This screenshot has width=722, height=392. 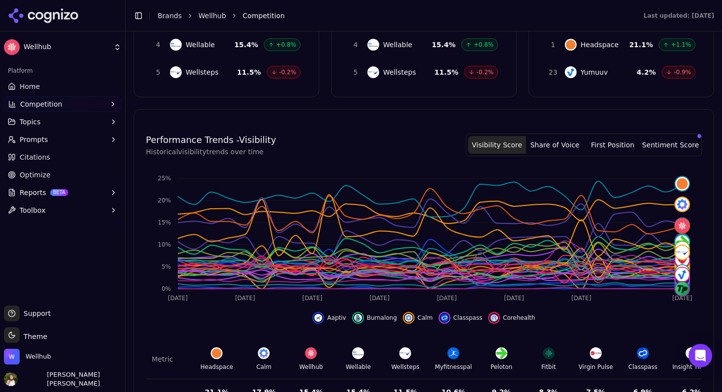 I want to click on div: Virgin Pulse, so click(x=595, y=367).